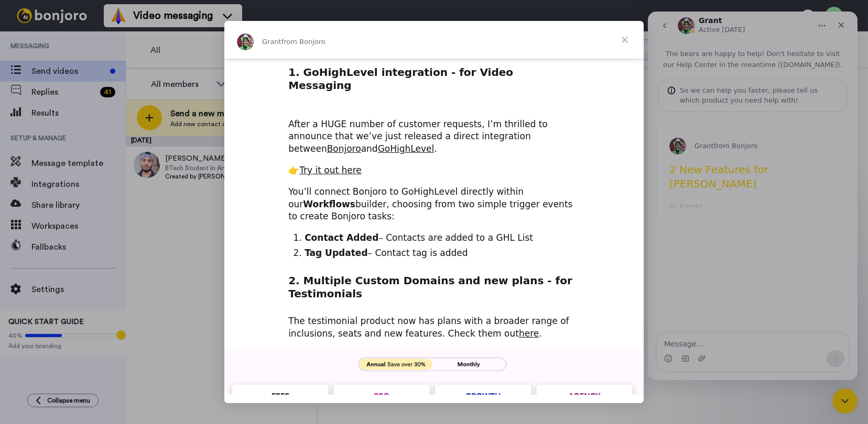  I want to click on div: You’ll connect Bonjoro to GoHighLevel directly within our builder, choosing from two simple trigg..., so click(434, 204).